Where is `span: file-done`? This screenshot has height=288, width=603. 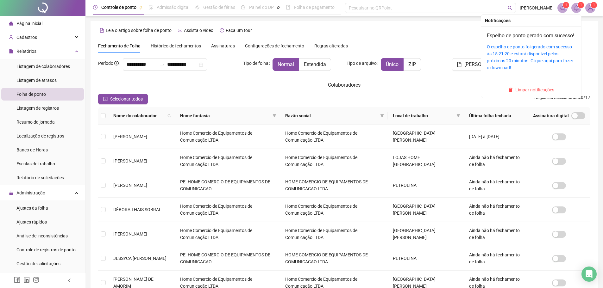 span: file-done is located at coordinates (151, 7).